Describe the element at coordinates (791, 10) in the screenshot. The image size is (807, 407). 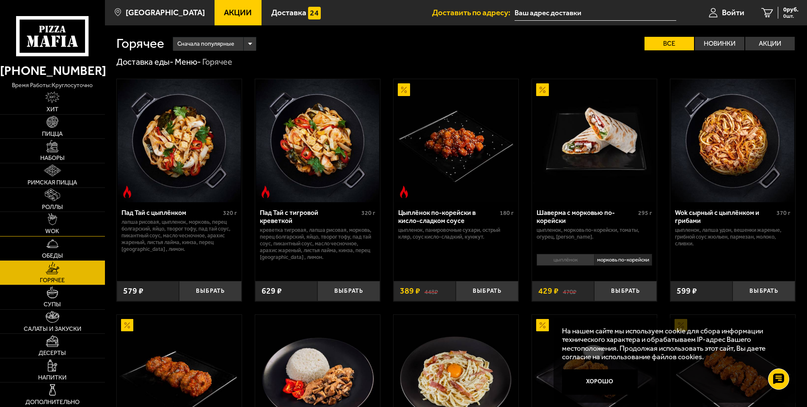
I see `span: 0 руб.` at that location.